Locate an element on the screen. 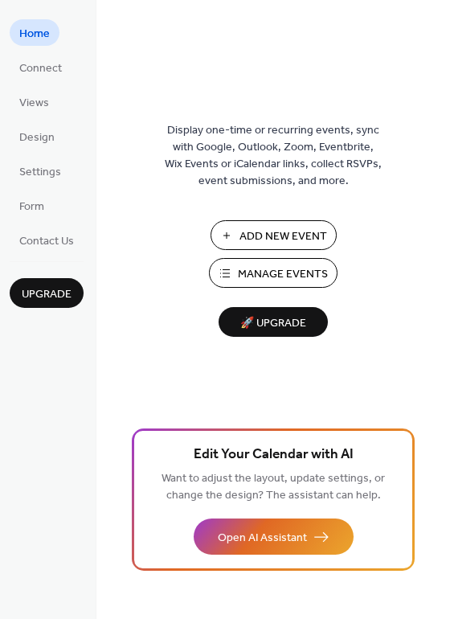  span: Settings is located at coordinates (40, 172).